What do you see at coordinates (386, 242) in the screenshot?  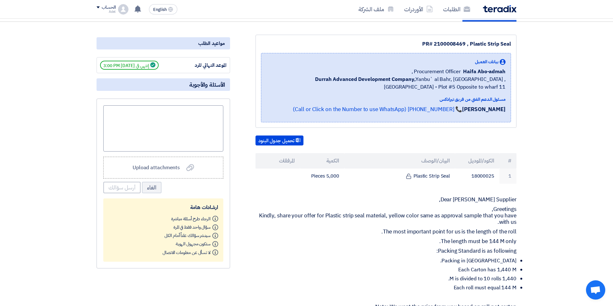 I see `p: The length must be 144 M only.` at bounding box center [386, 242].